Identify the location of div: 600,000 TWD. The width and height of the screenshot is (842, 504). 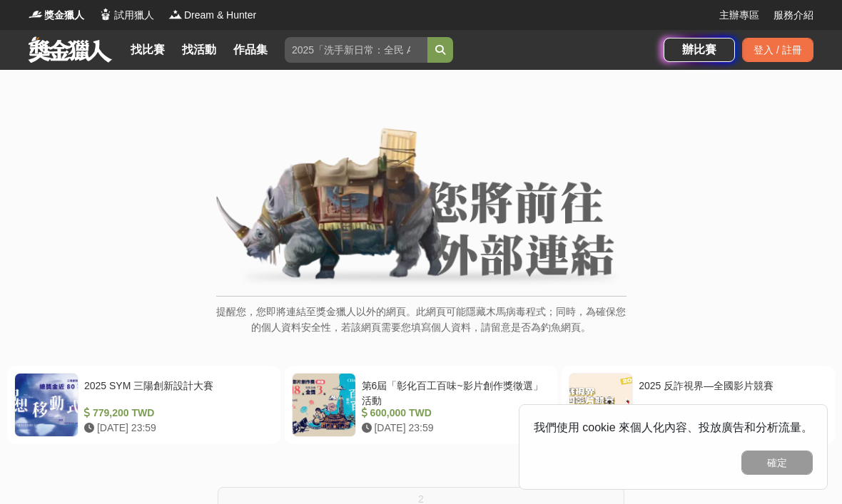
(453, 413).